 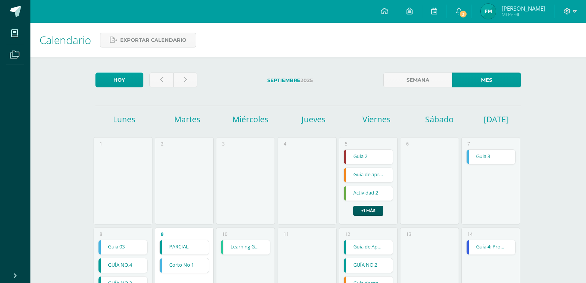 I want to click on a: Guía de Aprendizaje No.3, so click(x=368, y=247).